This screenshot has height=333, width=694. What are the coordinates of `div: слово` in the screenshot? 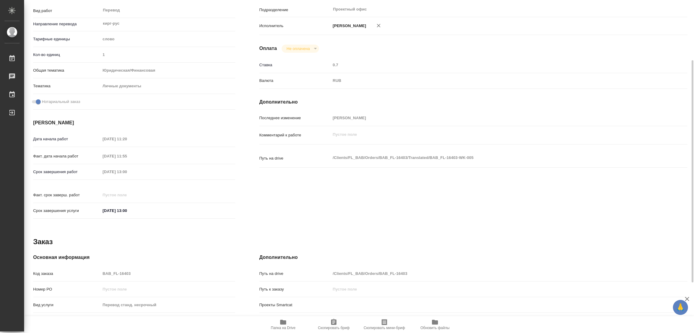 It's located at (168, 39).